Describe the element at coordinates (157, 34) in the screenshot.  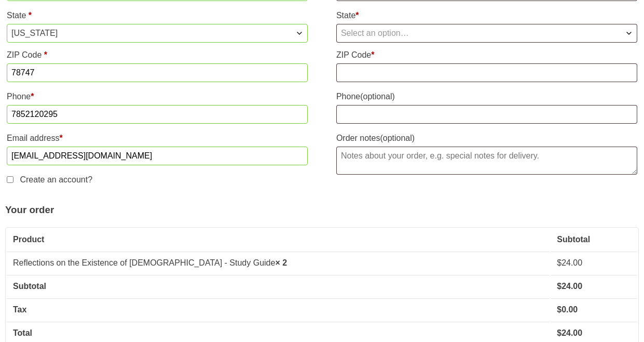
I see `span: Texas` at that location.